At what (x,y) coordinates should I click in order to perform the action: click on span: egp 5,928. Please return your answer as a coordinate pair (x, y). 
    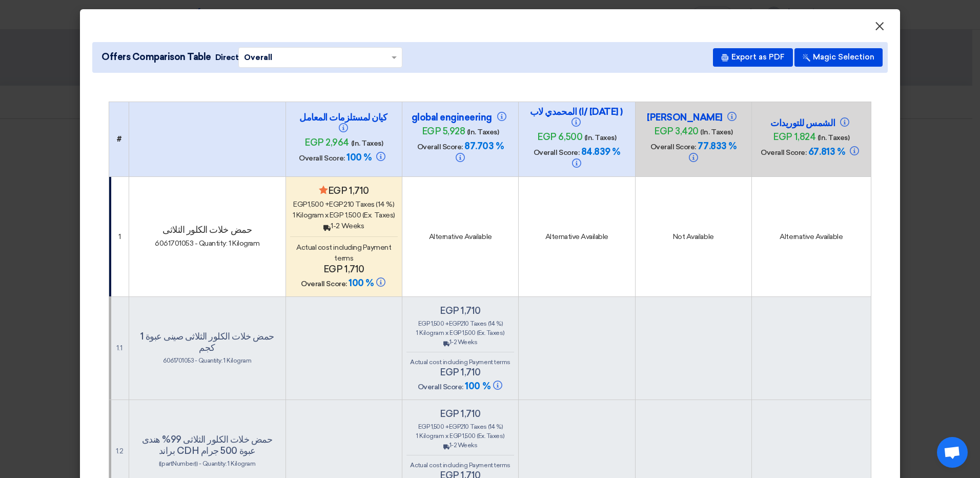
    Looking at the image, I should click on (444, 131).